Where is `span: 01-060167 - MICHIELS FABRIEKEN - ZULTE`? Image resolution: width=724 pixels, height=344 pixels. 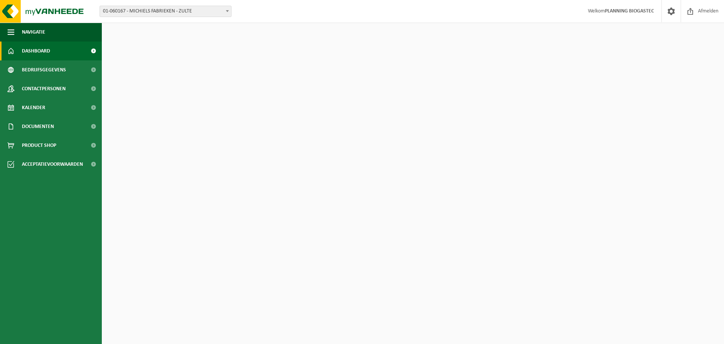 span: 01-060167 - MICHIELS FABRIEKEN - ZULTE is located at coordinates (166, 11).